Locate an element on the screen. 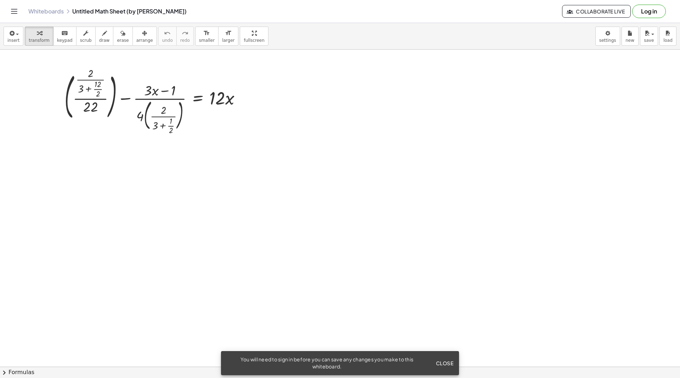  button: transform is located at coordinates (39, 36).